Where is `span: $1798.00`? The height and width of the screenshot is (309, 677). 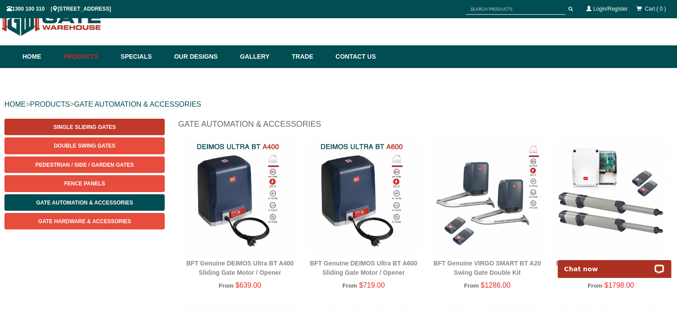
span: $1798.00 is located at coordinates (619, 285).